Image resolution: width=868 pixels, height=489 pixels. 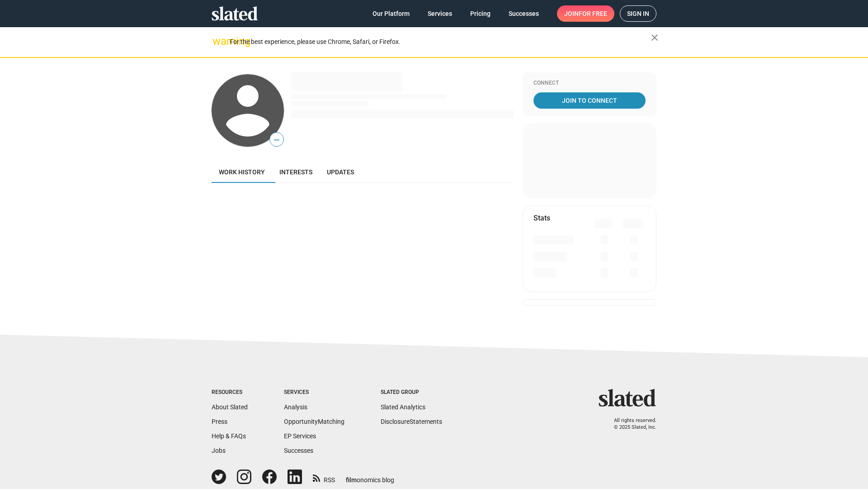 I want to click on a: Updates, so click(x=341, y=172).